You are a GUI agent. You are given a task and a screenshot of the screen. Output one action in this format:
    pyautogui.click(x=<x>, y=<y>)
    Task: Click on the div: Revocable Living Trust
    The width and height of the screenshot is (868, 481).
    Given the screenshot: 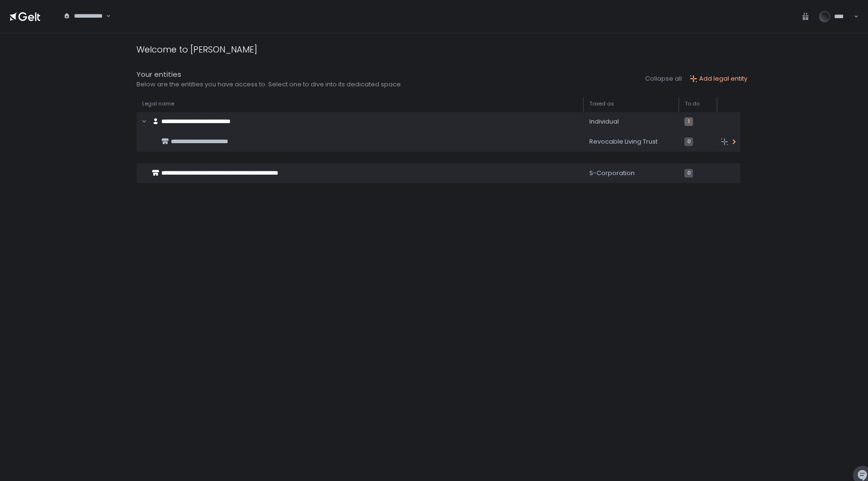 What is the action you would take?
    pyautogui.click(x=631, y=142)
    